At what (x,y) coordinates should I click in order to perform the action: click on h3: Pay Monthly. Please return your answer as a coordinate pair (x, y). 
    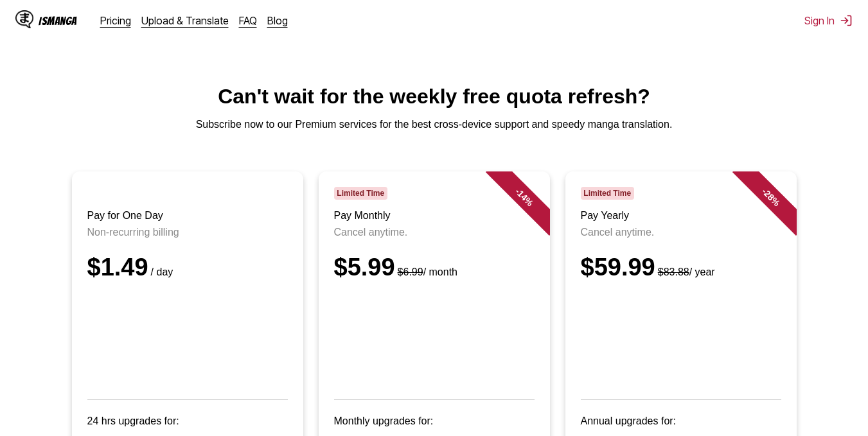
    Looking at the image, I should click on (434, 216).